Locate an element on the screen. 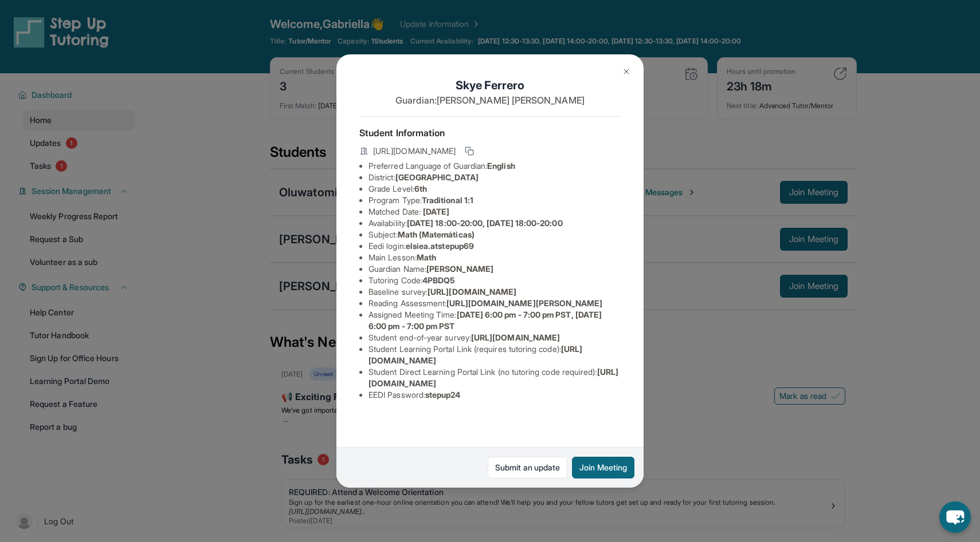  li: Eedi login : is located at coordinates (494, 246).